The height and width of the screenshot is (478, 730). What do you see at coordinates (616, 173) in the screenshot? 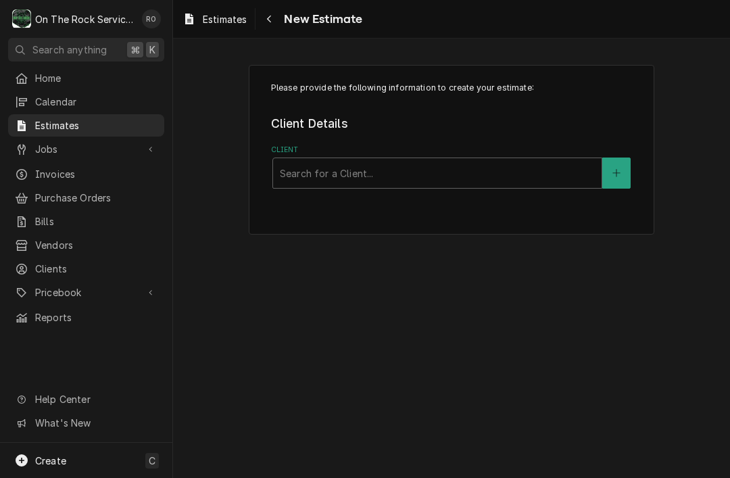
I see `svg: Create New Client` at bounding box center [616, 173].